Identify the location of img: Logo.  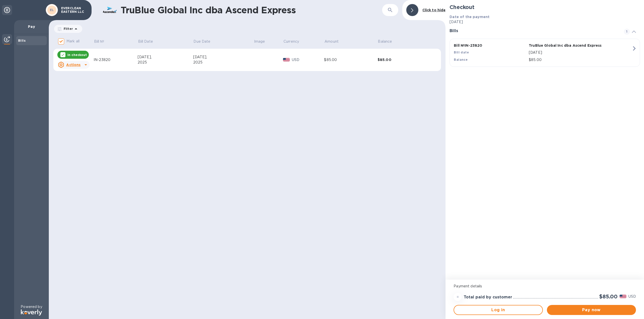
(32, 312).